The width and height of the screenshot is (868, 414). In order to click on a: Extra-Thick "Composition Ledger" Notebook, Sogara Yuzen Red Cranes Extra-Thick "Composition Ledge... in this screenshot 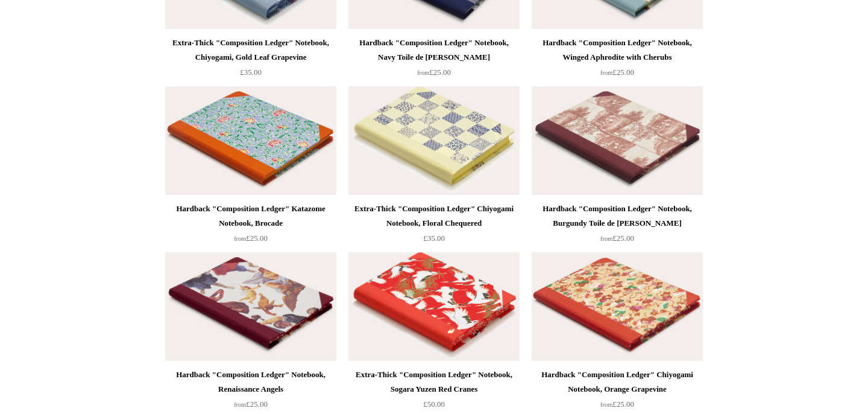, I will do `click(434, 307)`.